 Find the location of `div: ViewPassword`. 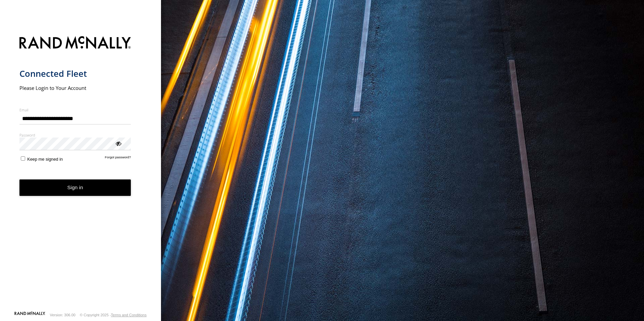

div: ViewPassword is located at coordinates (118, 143).